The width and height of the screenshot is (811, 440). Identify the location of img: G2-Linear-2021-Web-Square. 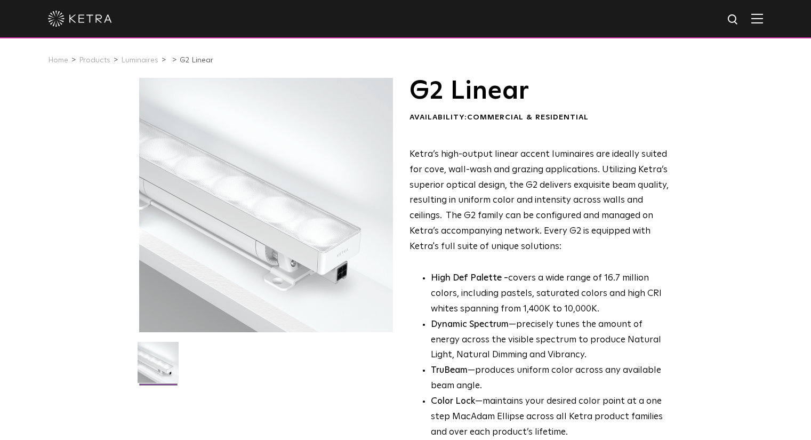
(158, 366).